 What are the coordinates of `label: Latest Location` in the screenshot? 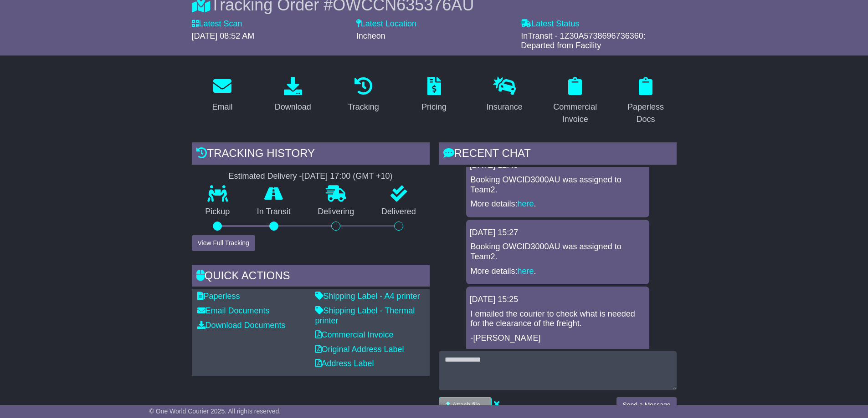 It's located at (386, 24).